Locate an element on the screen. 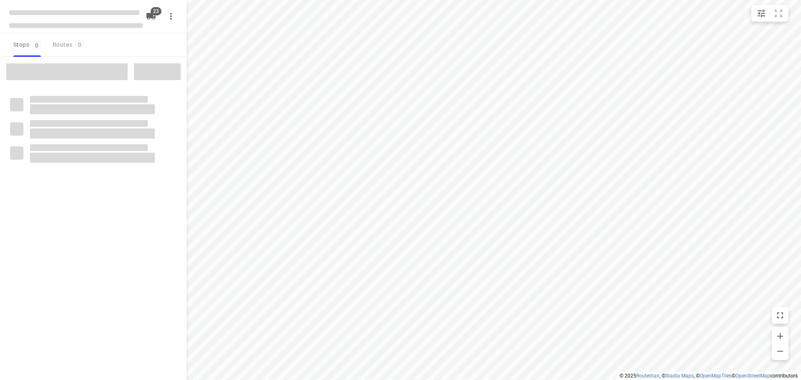 The image size is (801, 380). a: Routetitan is located at coordinates (648, 376).